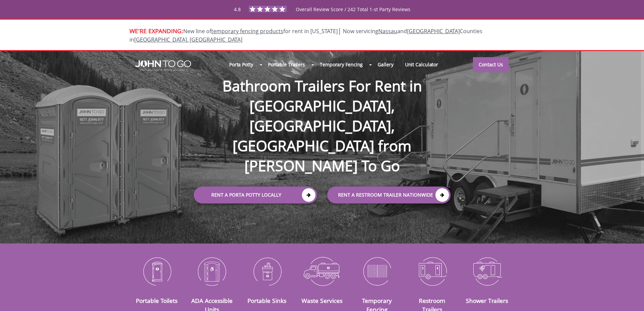 The width and height of the screenshot is (644, 311). I want to click on span: WE'RE EXPANDING:, so click(156, 31).